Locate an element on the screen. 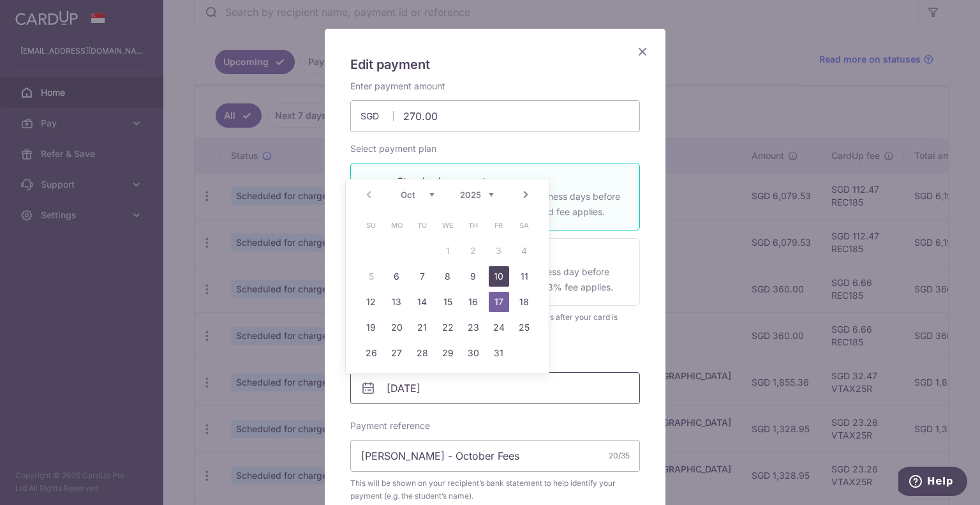  a: 20 is located at coordinates (397, 327).